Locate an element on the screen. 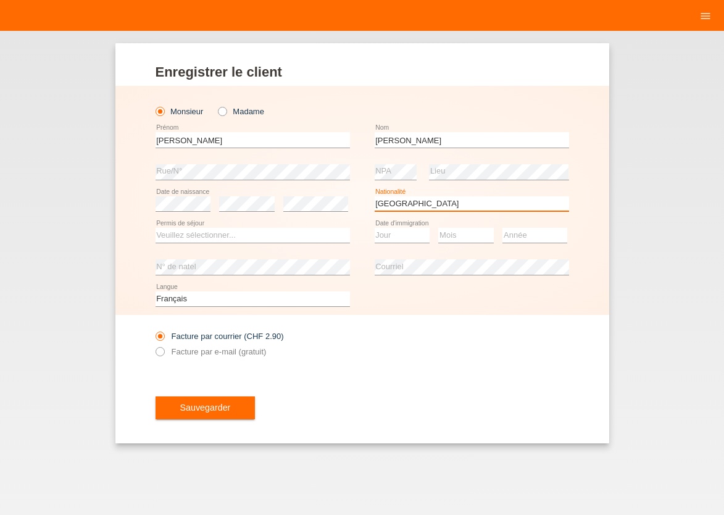 The image size is (724, 515). a: menu is located at coordinates (706, 15).